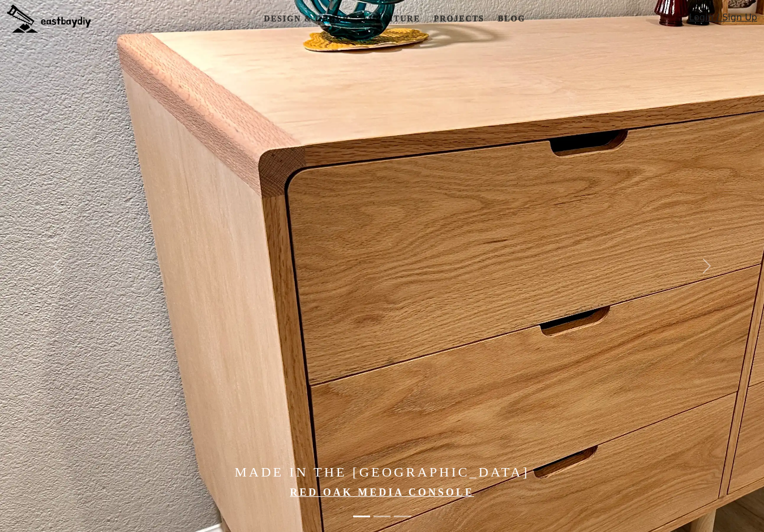 This screenshot has height=532, width=764. What do you see at coordinates (307, 19) in the screenshot?
I see `a: Design & Order` at bounding box center [307, 19].